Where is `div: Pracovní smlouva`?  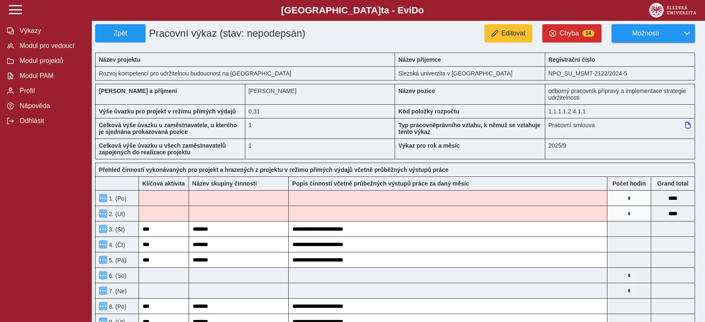 div: Pracovní smlouva is located at coordinates (620, 128).